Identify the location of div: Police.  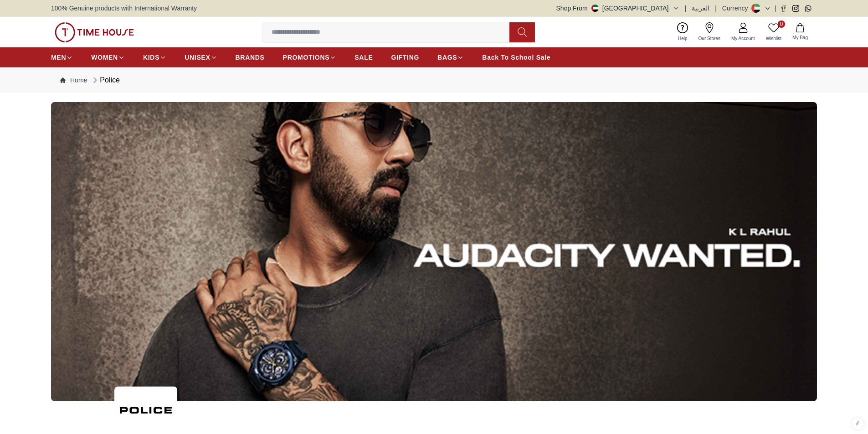
(106, 80).